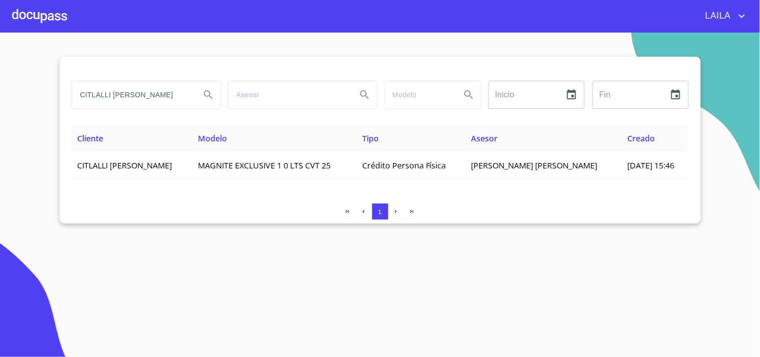  What do you see at coordinates (91, 138) in the screenshot?
I see `span: Cliente` at bounding box center [91, 138].